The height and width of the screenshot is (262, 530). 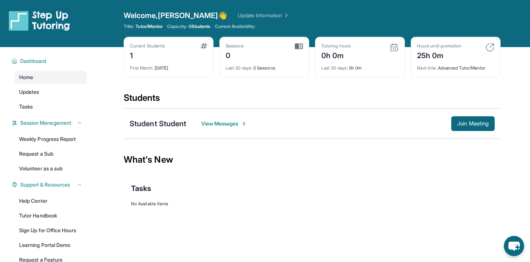 What do you see at coordinates (427, 68) in the screenshot?
I see `span: Next title :` at bounding box center [427, 68].